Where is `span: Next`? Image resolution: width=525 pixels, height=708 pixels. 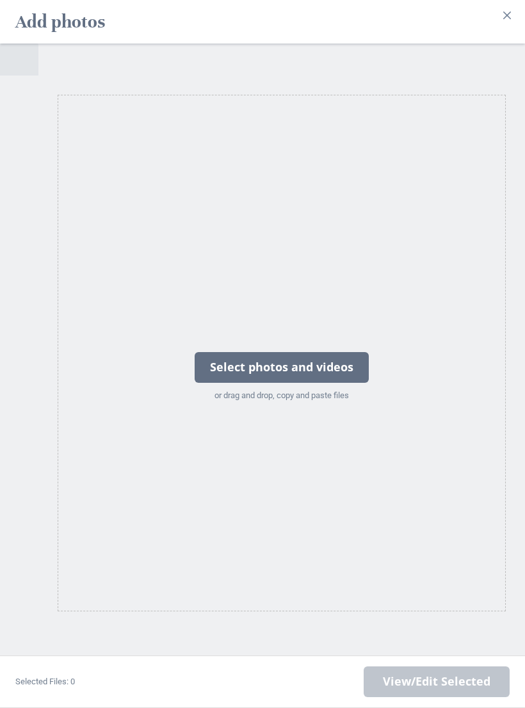
span: Next is located at coordinates (436, 682).